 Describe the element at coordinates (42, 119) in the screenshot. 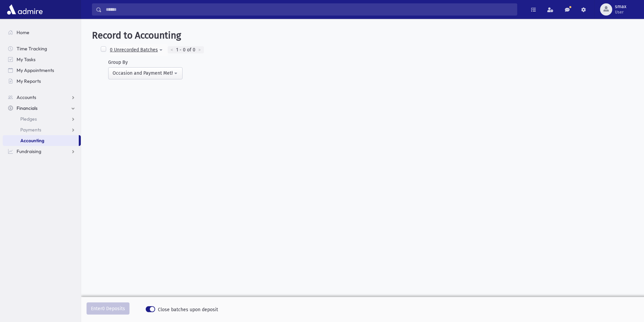

I see `a: Pledges` at that location.